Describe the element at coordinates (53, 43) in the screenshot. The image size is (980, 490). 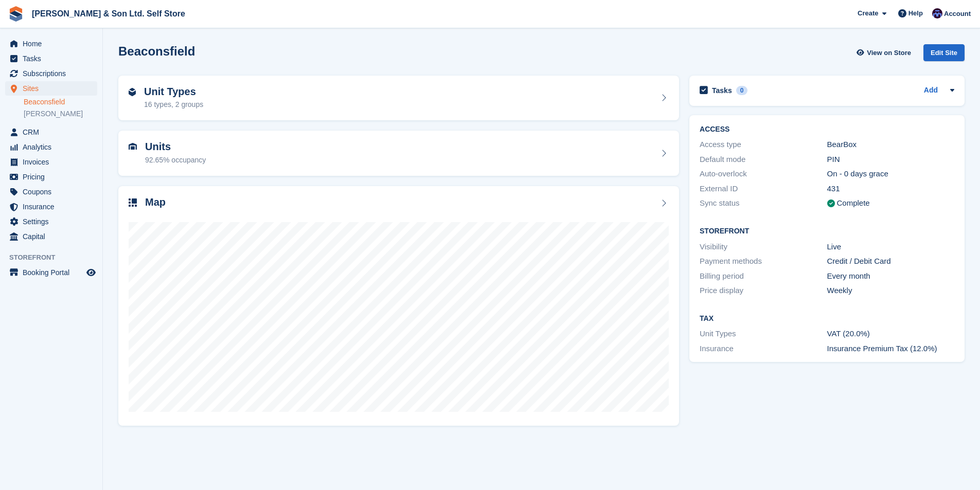
I see `span: Home` at that location.